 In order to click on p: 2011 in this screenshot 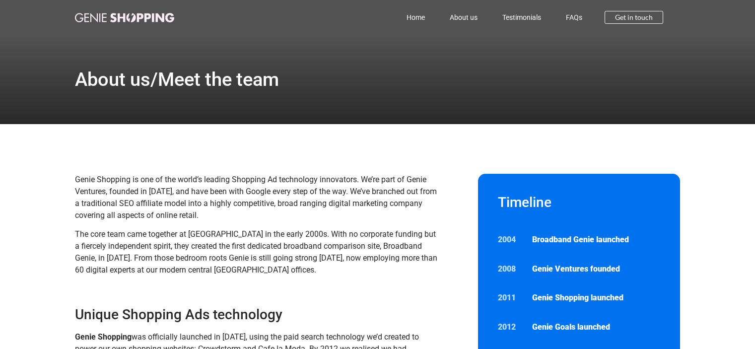, I will do `click(510, 298)`.